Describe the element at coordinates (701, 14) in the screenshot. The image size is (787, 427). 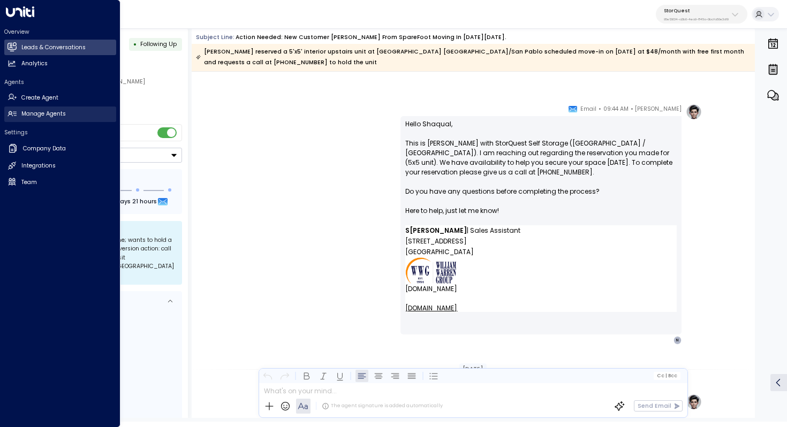
I see `button: StorQuest95e12634-a2b0-4ea9-845a-0bcfa50e2d19` at that location.